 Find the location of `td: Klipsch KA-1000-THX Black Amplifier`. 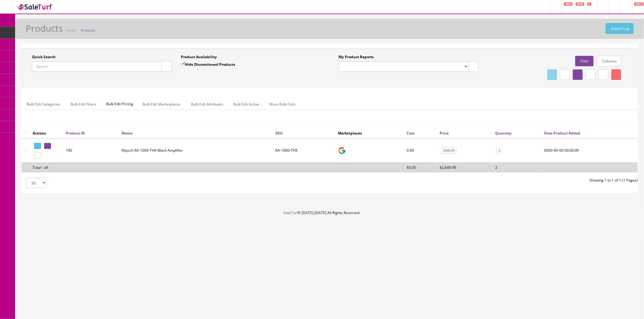

td: Klipsch KA-1000-THX Black Amplifier is located at coordinates (196, 150).